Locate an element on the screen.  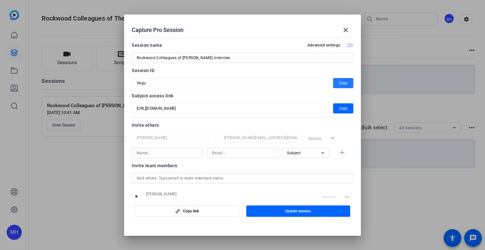
input: Add others: Type email or team members name is located at coordinates (242, 178).